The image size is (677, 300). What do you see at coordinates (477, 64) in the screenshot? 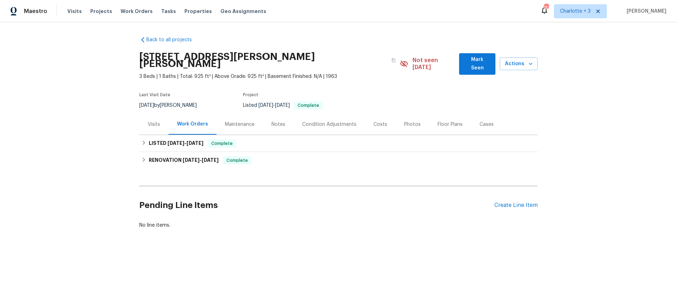
I see `span: Mark Seen` at bounding box center [477, 64].